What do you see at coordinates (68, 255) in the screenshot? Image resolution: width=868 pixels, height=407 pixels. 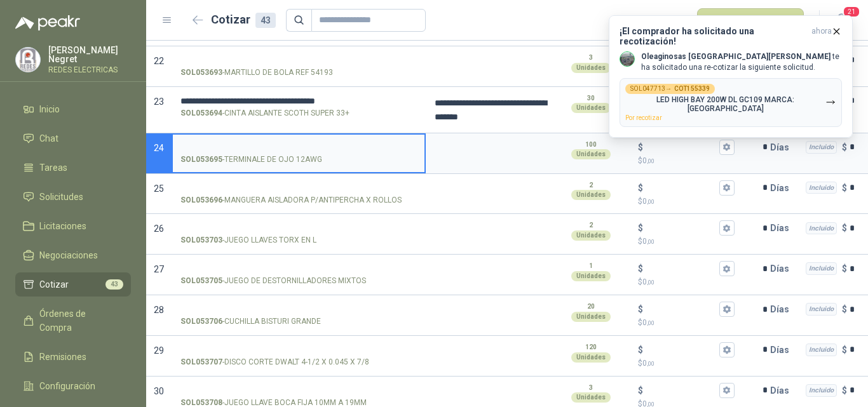 I see `span: Negociaciones` at bounding box center [68, 255].